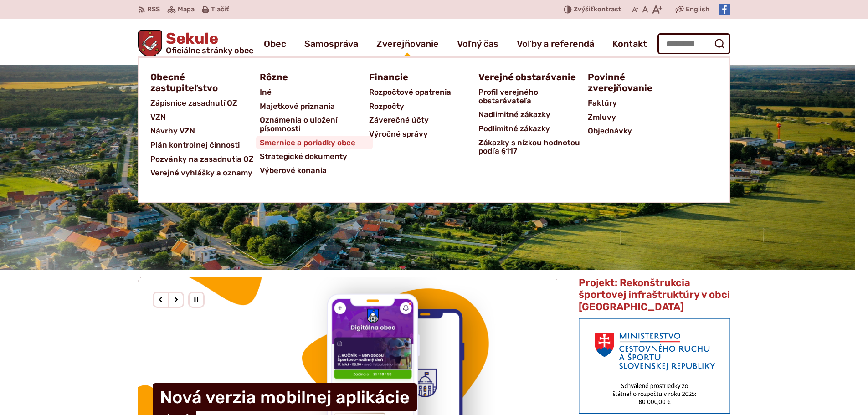 The image size is (868, 415). Describe the element at coordinates (309, 77) in the screenshot. I see `a: Rôzne` at that location.